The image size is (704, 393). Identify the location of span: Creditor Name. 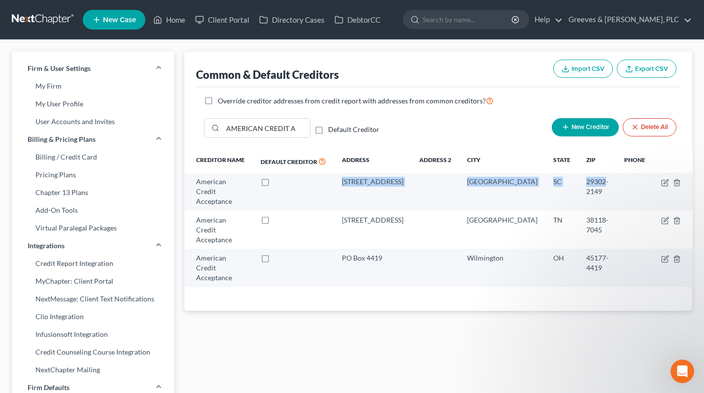
(220, 160).